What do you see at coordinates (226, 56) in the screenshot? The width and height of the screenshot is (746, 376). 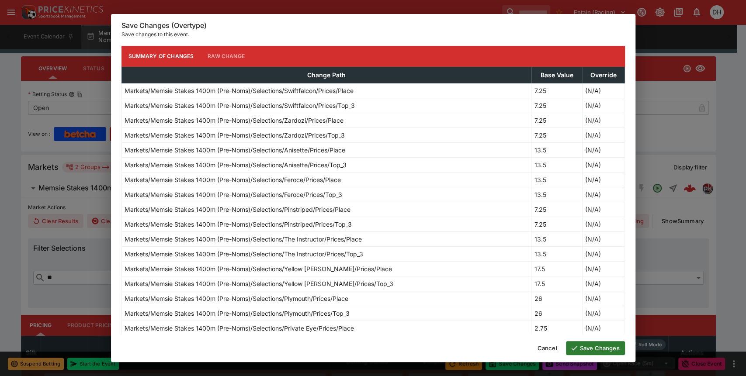 I see `button: Raw Change` at bounding box center [226, 56].